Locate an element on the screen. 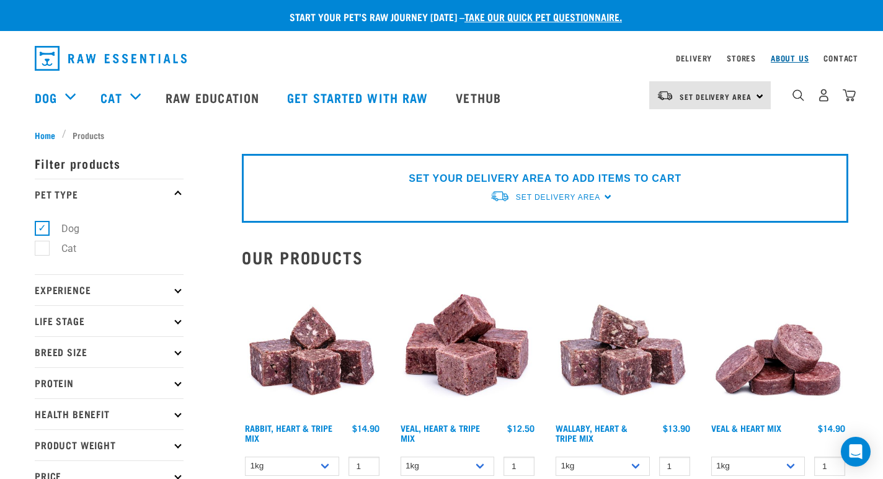 This screenshot has width=883, height=479. p: Life Stage is located at coordinates (109, 321).